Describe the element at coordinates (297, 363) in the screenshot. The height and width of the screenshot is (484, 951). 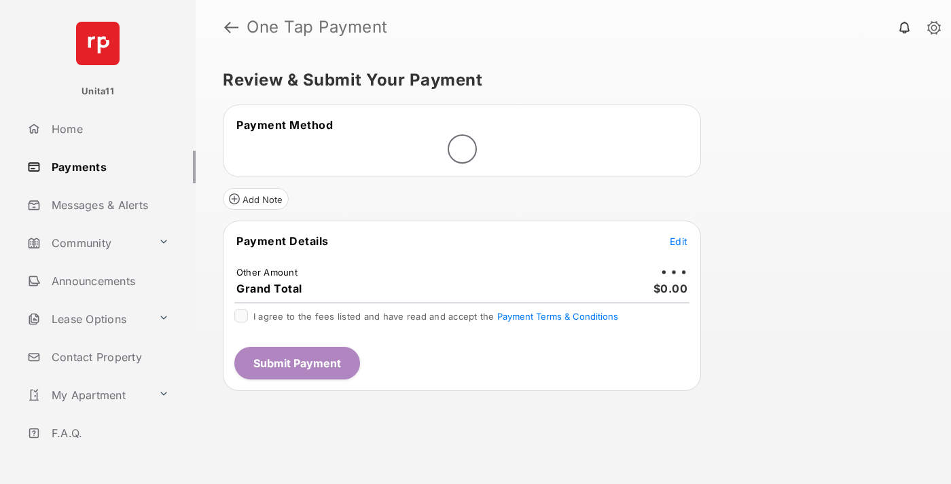
I see `button: Submit Payment` at that location.